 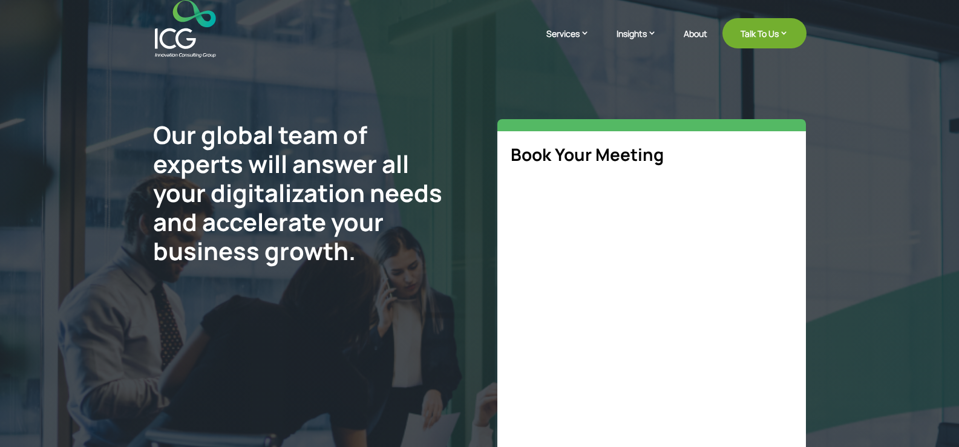 I want to click on a: About, so click(x=695, y=43).